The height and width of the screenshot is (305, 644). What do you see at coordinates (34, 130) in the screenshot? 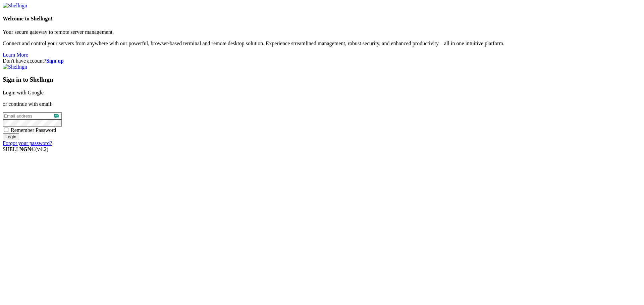
I see `span: Remember Password` at bounding box center [34, 130].